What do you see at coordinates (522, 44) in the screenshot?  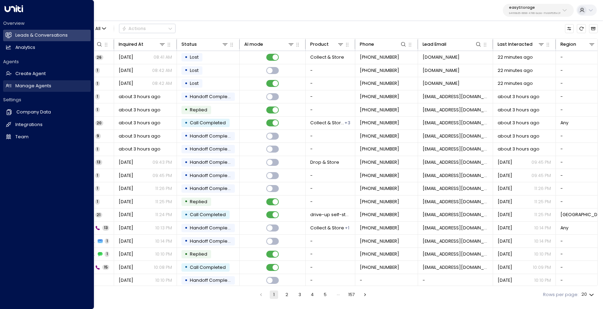 I see `div: Last Interacted` at bounding box center [522, 44].